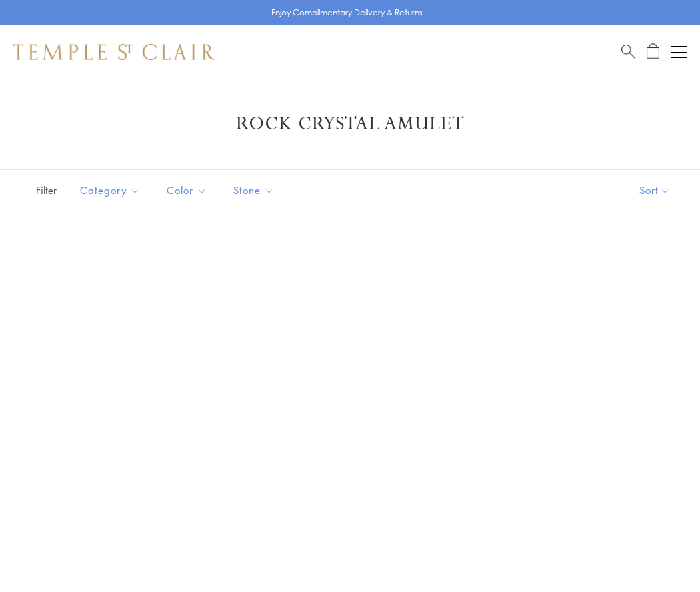 This screenshot has height=592, width=700. What do you see at coordinates (628, 51) in the screenshot?
I see `a: Search` at bounding box center [628, 51].